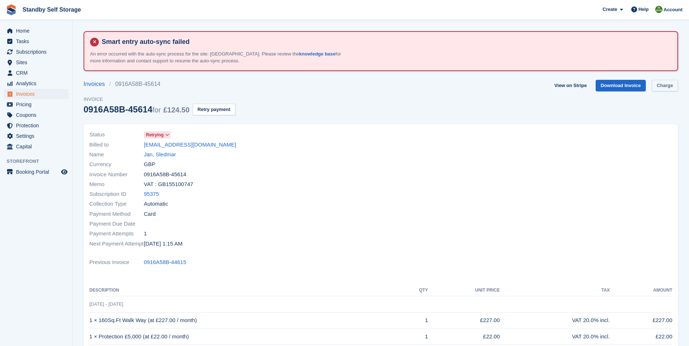 Image resolution: width=689 pixels, height=346 pixels. What do you see at coordinates (117, 184) in the screenshot?
I see `span: Memo` at bounding box center [117, 184].